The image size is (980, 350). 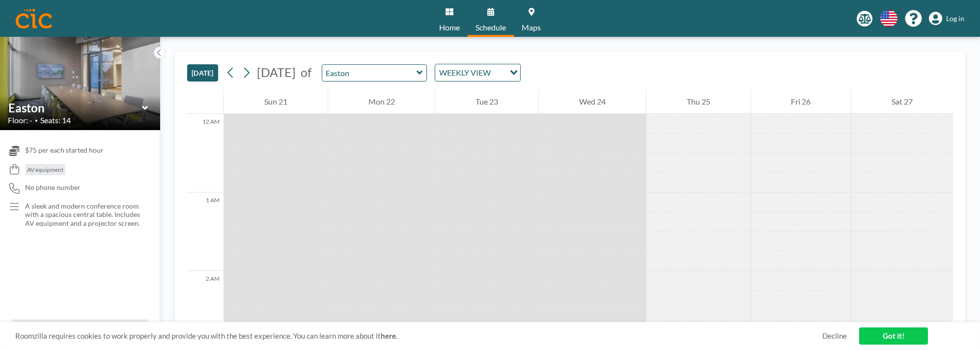 I want to click on span: Schedule, so click(x=491, y=27).